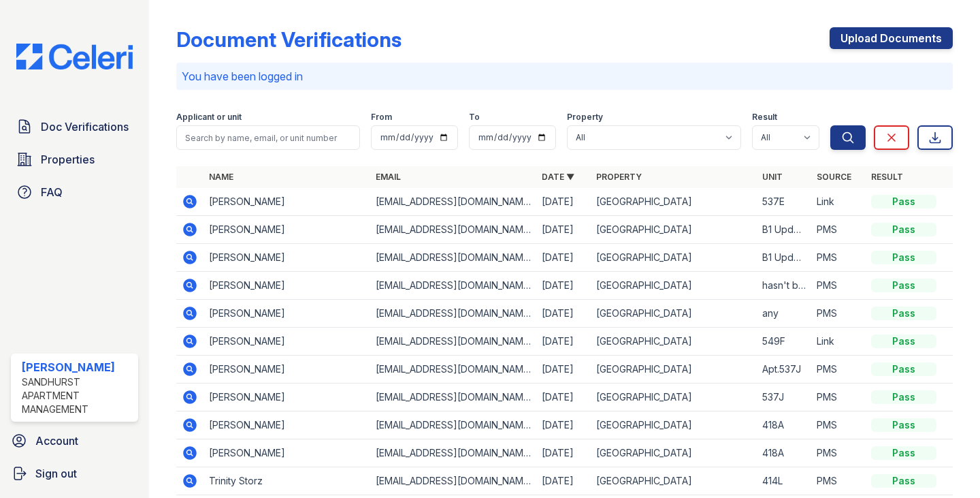 This screenshot has height=498, width=980. I want to click on label: Applicant or unit, so click(209, 118).